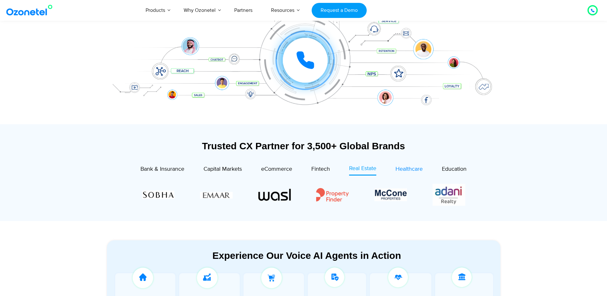 The image size is (607, 296). What do you see at coordinates (363, 168) in the screenshot?
I see `span: Real Estate` at bounding box center [363, 168].